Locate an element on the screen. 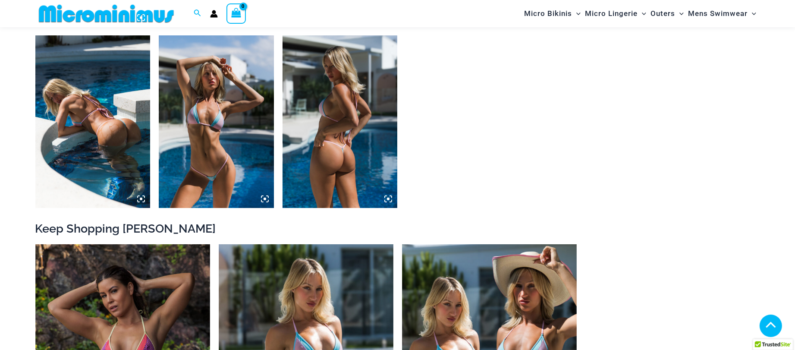  a: Mens SwimwearMenu ToggleMenu Toggle is located at coordinates (722, 13).